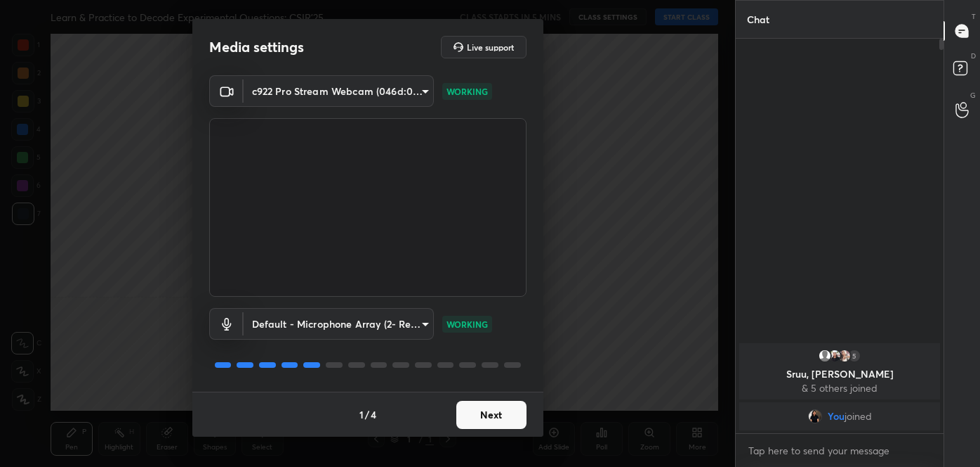 The image size is (980, 467). What do you see at coordinates (835, 356) in the screenshot?
I see `img: 361c779e0a634952a31b08713a08d5ef.jpg` at bounding box center [835, 356].